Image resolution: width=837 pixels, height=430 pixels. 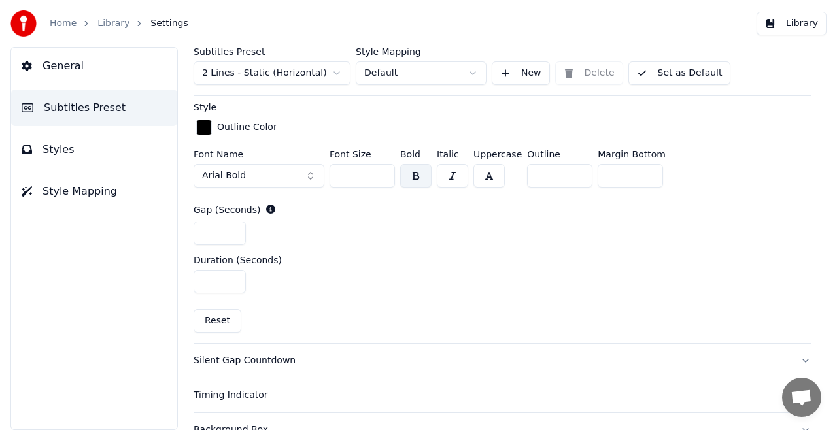 I want to click on button: Style Mapping, so click(x=94, y=192).